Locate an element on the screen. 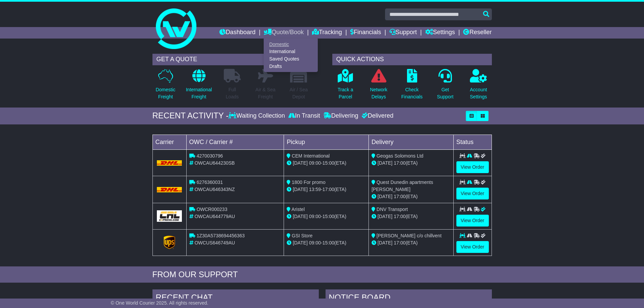 This screenshot has width=644, height=308. div: Delivering is located at coordinates (341, 116).